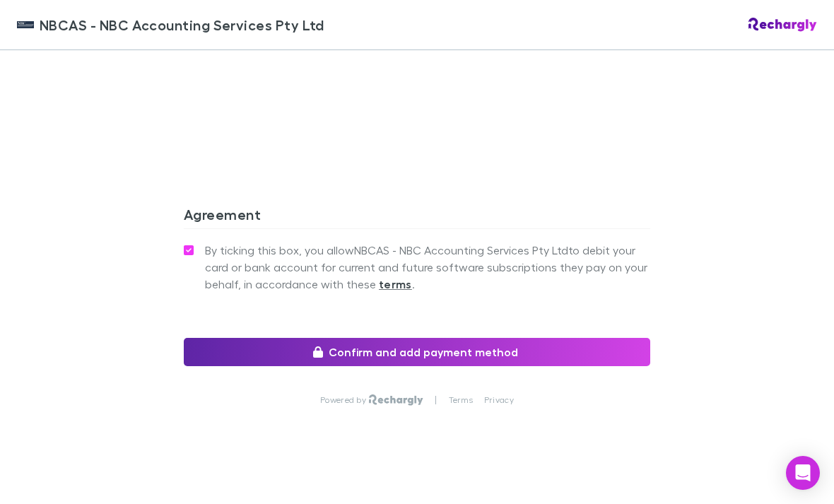 The width and height of the screenshot is (834, 504). What do you see at coordinates (182, 25) in the screenshot?
I see `span: NBCAS - NBC Accounting Services Pty Ltd` at bounding box center [182, 25].